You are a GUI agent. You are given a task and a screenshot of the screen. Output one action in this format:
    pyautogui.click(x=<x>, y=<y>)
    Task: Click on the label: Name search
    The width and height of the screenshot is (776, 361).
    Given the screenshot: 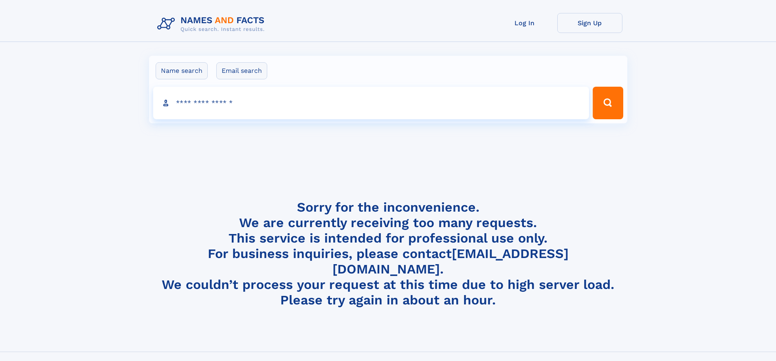 What is the action you would take?
    pyautogui.click(x=182, y=71)
    